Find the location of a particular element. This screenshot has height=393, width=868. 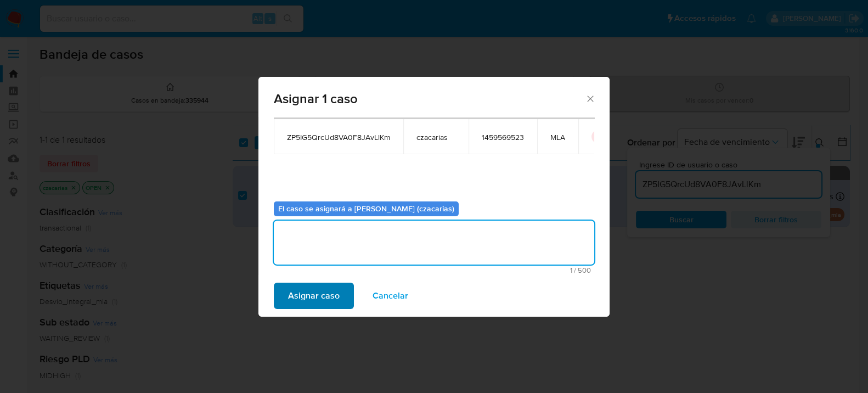

span: Asignar 1 caso is located at coordinates (429, 99).